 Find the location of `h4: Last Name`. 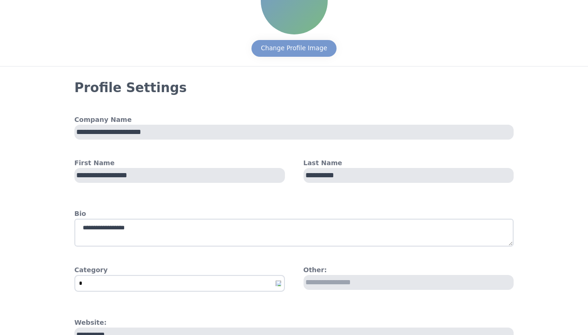

h4: Last Name is located at coordinates (409, 163).